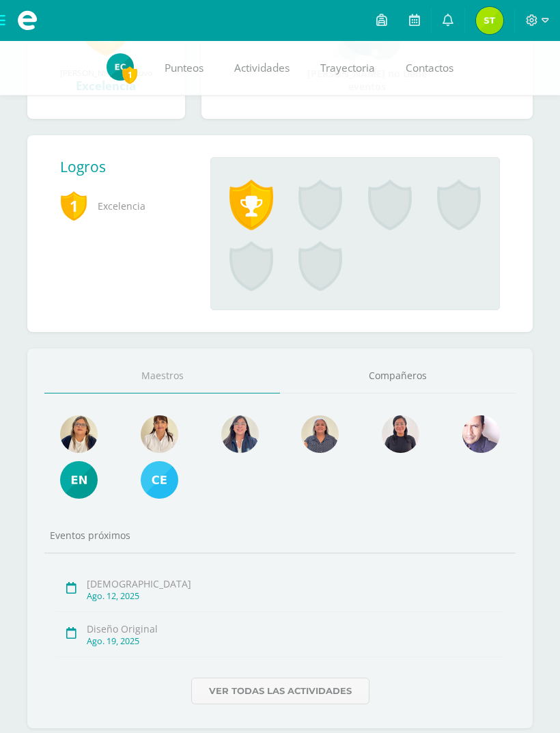 The image size is (560, 733). Describe the element at coordinates (280, 690) in the screenshot. I see `a: Ver todas las actividades` at that location.